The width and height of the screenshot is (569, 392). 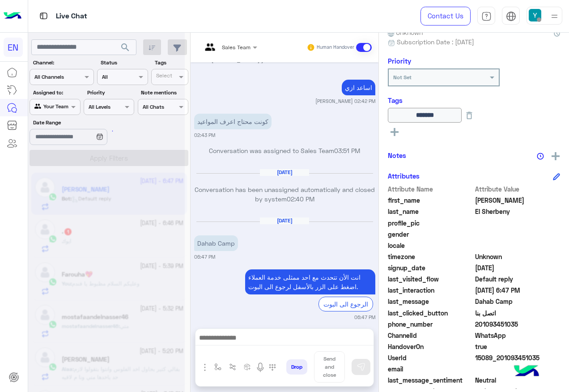 I want to click on span: true, so click(x=517, y=346).